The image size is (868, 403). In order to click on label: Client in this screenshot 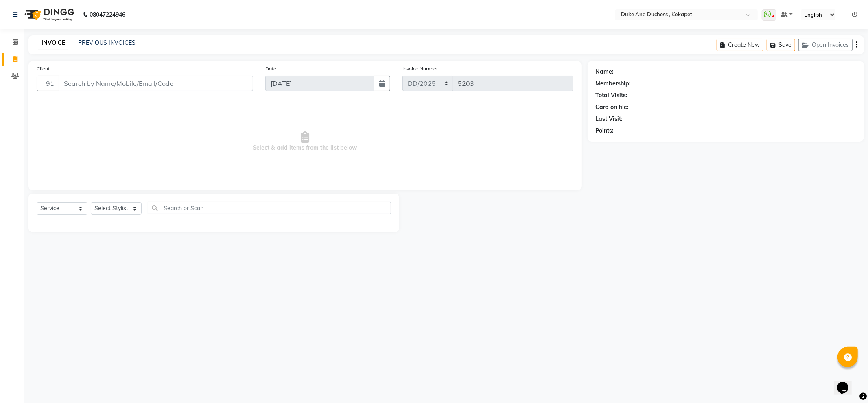, I will do `click(43, 69)`.